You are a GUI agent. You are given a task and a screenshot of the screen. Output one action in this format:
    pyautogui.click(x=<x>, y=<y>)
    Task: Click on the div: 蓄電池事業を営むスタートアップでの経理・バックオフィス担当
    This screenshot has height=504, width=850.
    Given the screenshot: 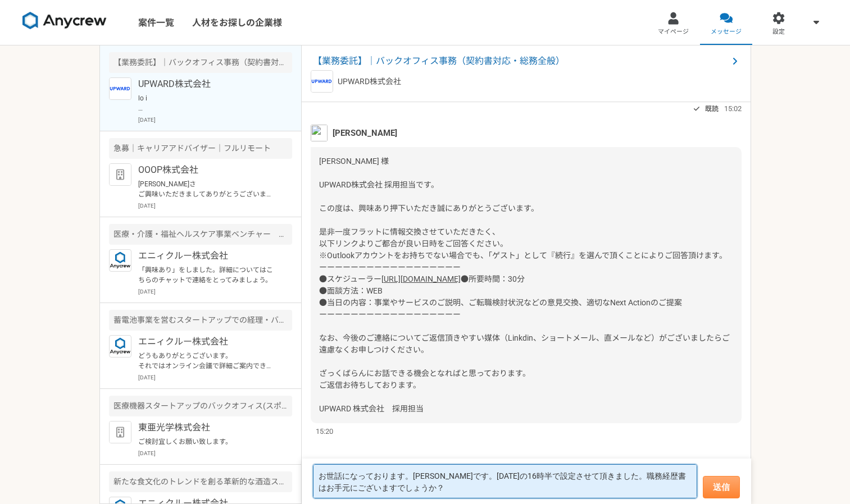 What is the action you would take?
    pyautogui.click(x=200, y=320)
    